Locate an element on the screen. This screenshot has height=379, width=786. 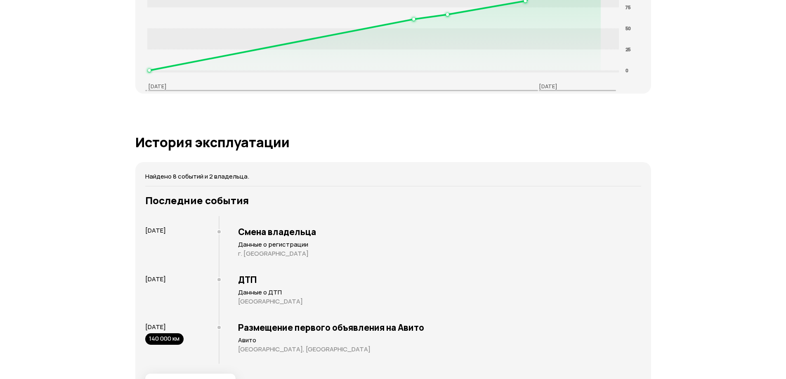
p: Данные о регистрации is located at coordinates (440, 245).